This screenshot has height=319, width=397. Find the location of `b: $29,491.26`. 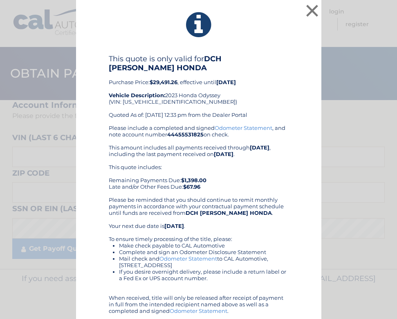

b: $29,491.26 is located at coordinates (163, 82).